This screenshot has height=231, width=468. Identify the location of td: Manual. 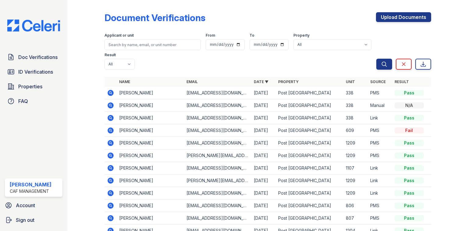
(380, 105).